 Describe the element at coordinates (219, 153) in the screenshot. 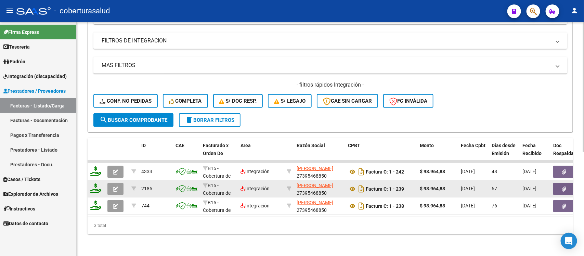

I see `datatable-header-cell: Facturado x Orden De` at that location.